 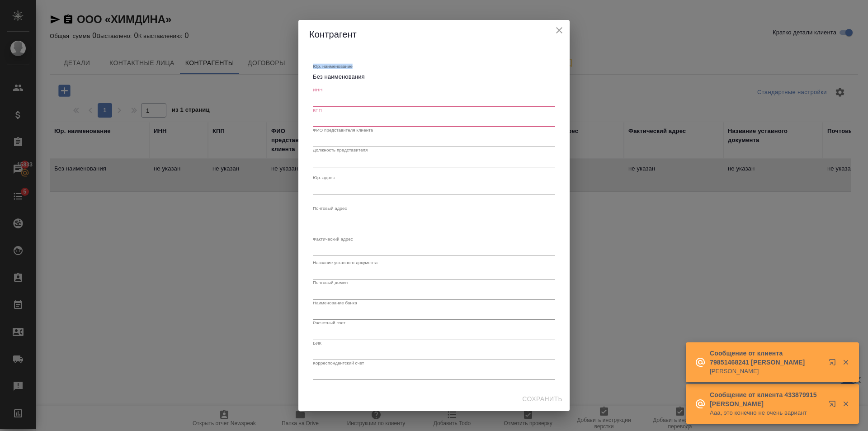 What do you see at coordinates (338, 364) in the screenshot?
I see `label: Корреспондентский счет` at bounding box center [338, 364].